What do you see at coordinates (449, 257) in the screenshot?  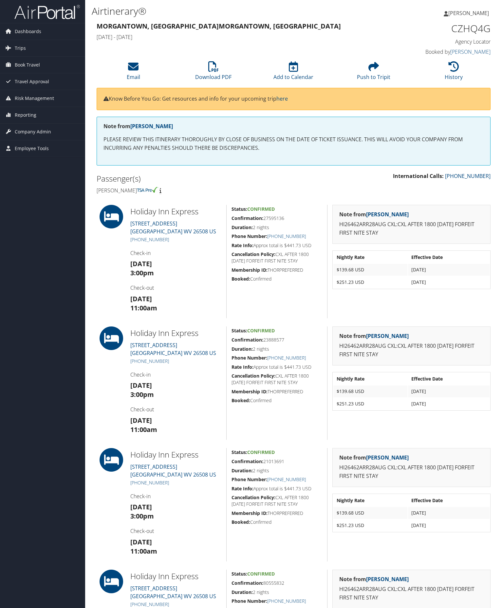 I see `th: Effective Date` at bounding box center [449, 257].